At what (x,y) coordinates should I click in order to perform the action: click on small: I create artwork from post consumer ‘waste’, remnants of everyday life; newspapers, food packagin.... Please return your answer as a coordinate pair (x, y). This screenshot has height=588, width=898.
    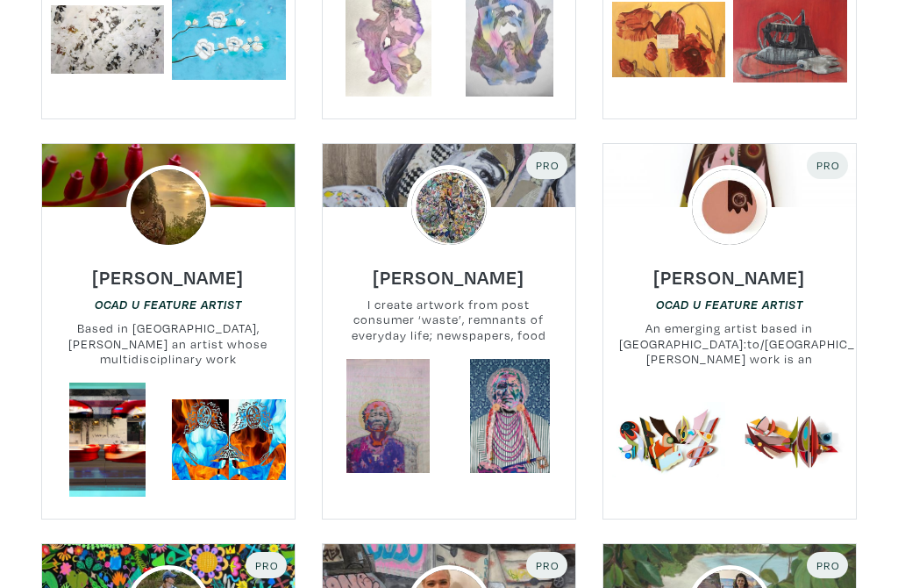
    Looking at the image, I should click on (449, 320).